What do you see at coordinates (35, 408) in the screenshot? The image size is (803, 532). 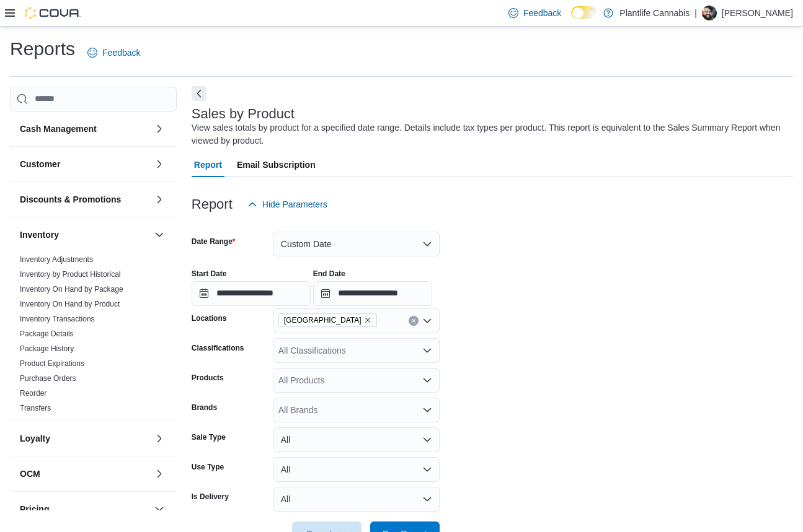 I see `a: Transfers` at bounding box center [35, 408].